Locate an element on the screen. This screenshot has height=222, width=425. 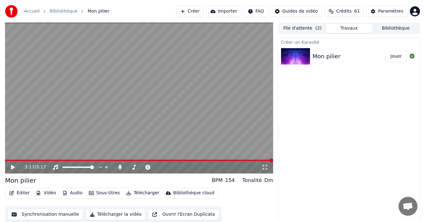
button: Ouvrir l'Ecran Duplicata is located at coordinates (183, 214).